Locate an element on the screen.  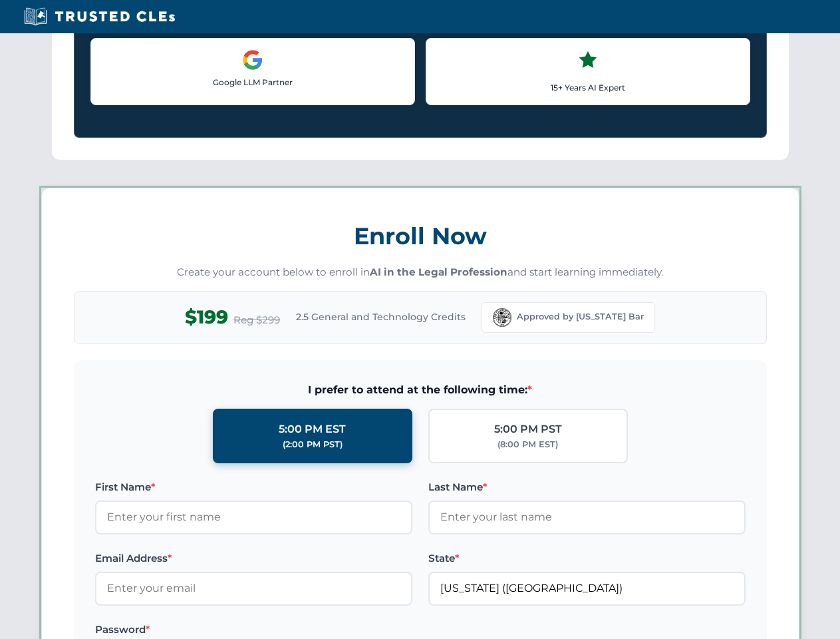
span: I prefer to attend at the following time: is located at coordinates (420, 390).